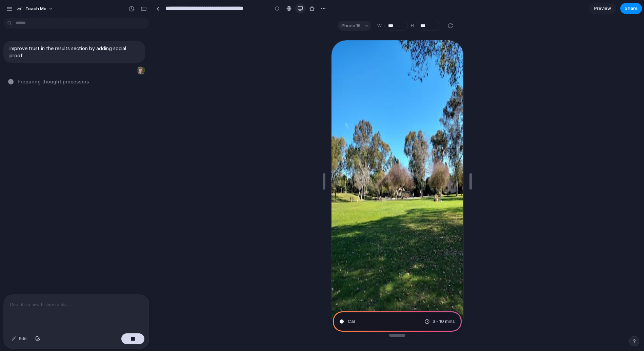  What do you see at coordinates (603, 9) in the screenshot?
I see `a: Preview` at bounding box center [603, 9].